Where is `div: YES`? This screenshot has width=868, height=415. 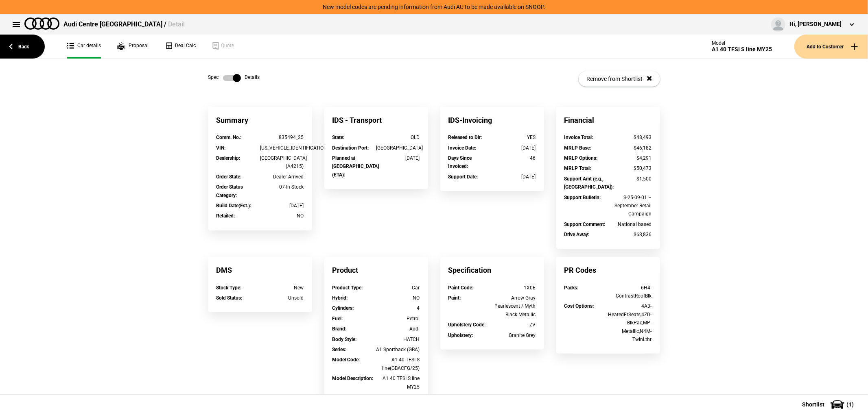
div: YES is located at coordinates (514, 137).